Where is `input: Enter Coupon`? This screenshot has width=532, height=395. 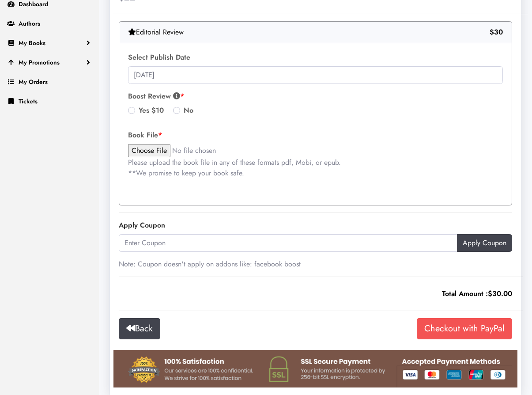 input: Enter Coupon is located at coordinates (288, 243).